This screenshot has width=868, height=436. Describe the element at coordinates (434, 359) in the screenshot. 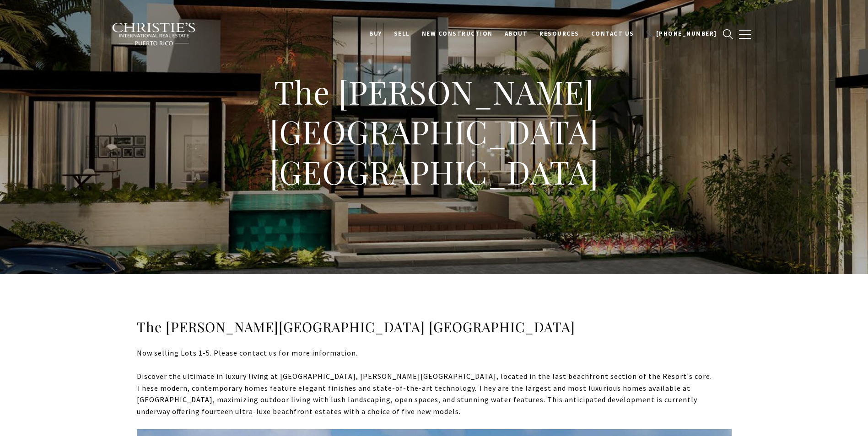

I see `div: Now selling Lots 1-5. Please contact us for more information.` at that location.